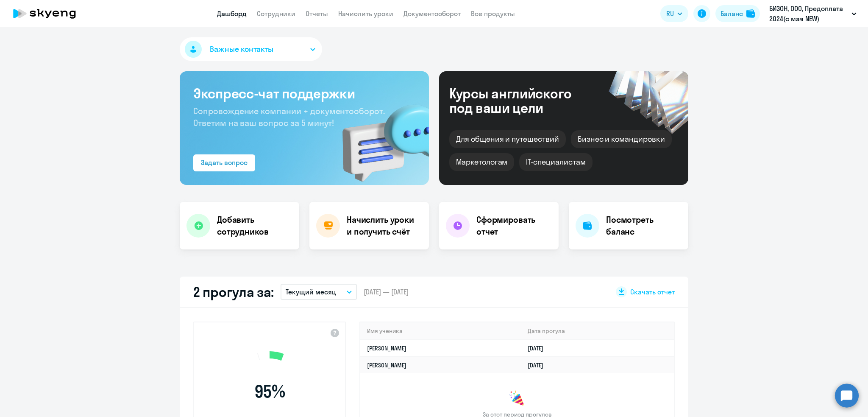 This screenshot has height=417, width=868. Describe the element at coordinates (440, 331) in the screenshot. I see `th: Имя ученика` at that location.